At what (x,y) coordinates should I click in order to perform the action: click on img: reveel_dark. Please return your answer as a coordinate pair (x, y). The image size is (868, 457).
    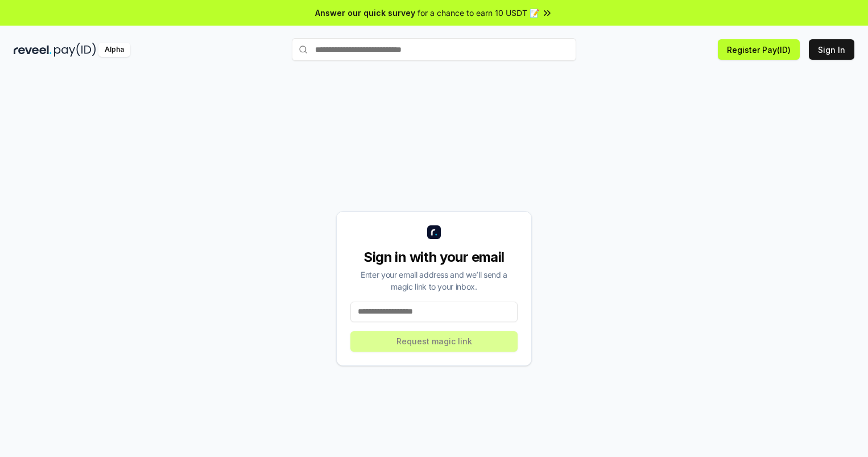
    Looking at the image, I should click on (32, 49).